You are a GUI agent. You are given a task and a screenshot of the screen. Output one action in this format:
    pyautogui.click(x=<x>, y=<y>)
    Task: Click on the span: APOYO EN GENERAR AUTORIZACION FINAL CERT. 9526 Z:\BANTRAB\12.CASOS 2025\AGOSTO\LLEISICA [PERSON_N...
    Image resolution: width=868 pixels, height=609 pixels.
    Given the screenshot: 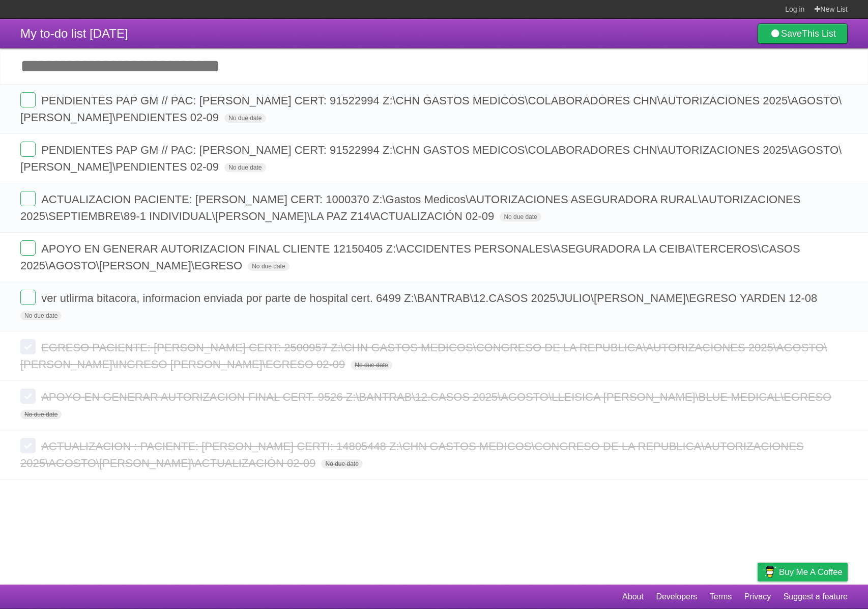 What is the action you would take?
    pyautogui.click(x=437, y=397)
    